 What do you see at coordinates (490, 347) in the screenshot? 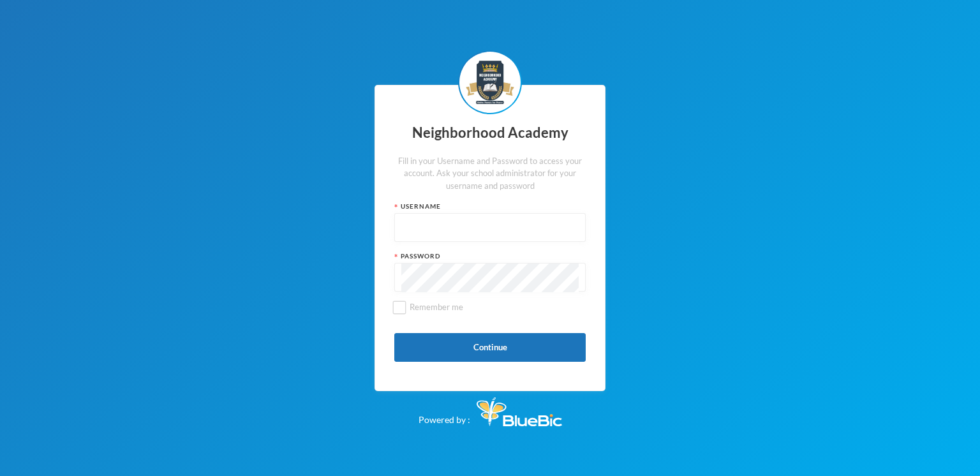
I see `button: Continue` at bounding box center [490, 347].